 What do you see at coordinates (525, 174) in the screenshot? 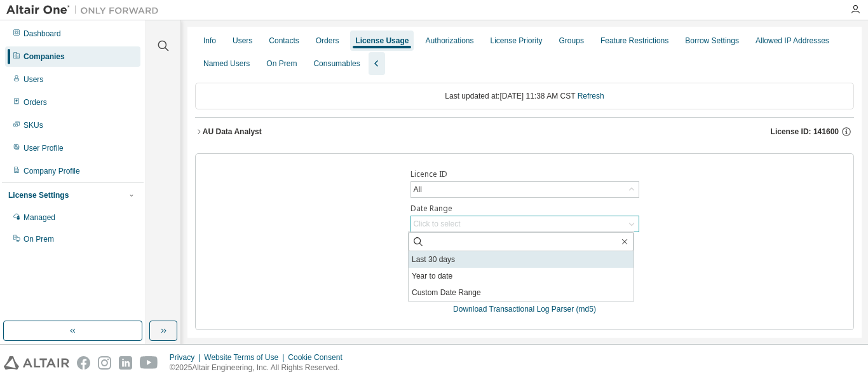
I see `label: Licence ID` at bounding box center [525, 174].